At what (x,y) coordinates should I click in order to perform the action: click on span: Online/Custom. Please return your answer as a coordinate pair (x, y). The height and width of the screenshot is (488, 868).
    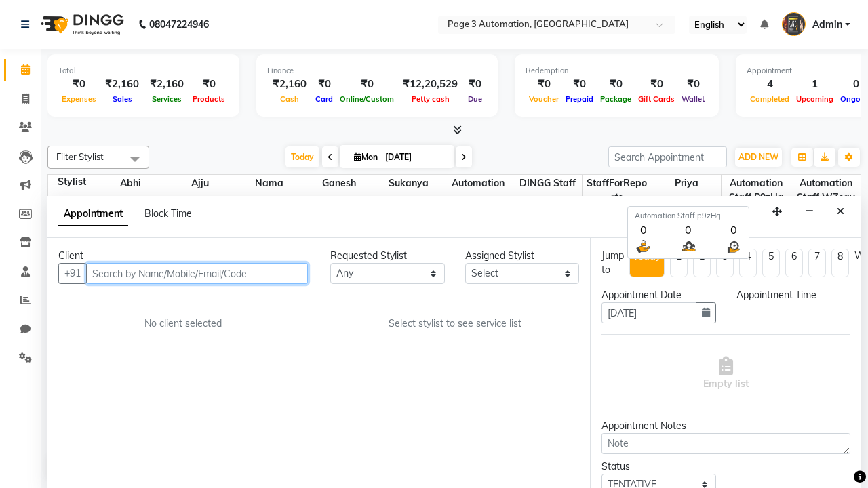
    Looking at the image, I should click on (366, 99).